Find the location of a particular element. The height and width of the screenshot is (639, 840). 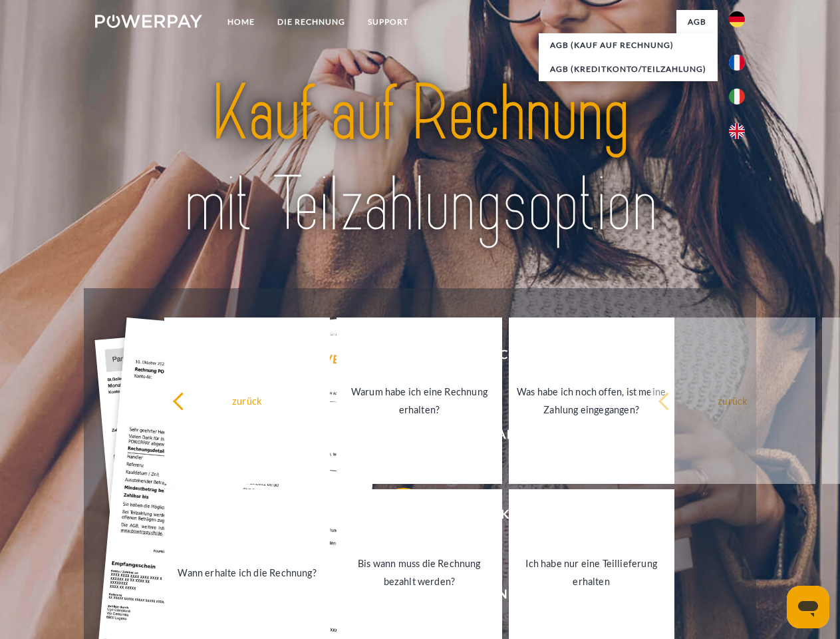

a: Home is located at coordinates (240, 22).